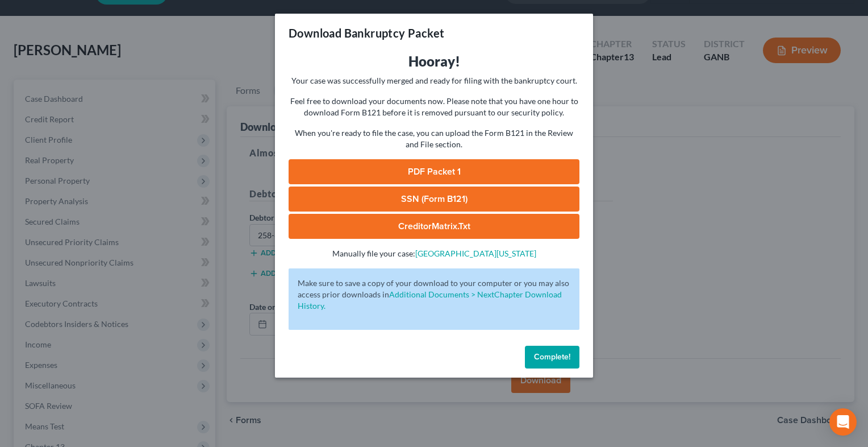  Describe the element at coordinates (434, 226) in the screenshot. I see `a: CreditorMatrix.txt` at that location.